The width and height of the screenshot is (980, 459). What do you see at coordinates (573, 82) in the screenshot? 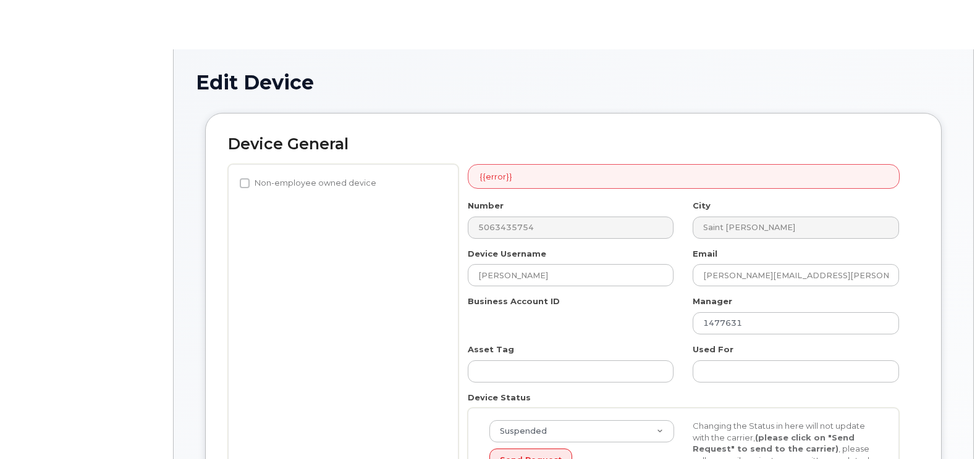
I see `h1: Edit Device` at bounding box center [573, 82].